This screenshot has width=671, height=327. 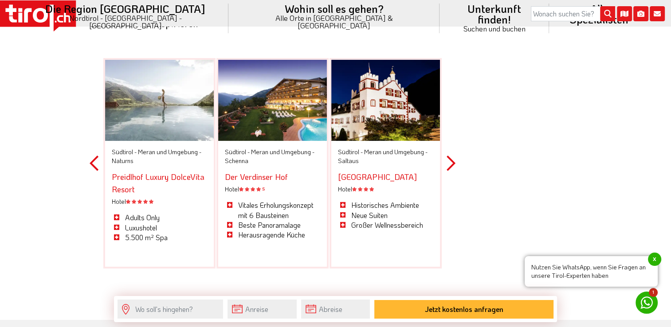 What do you see at coordinates (262, 309) in the screenshot?
I see `input: Anreise` at bounding box center [262, 309].